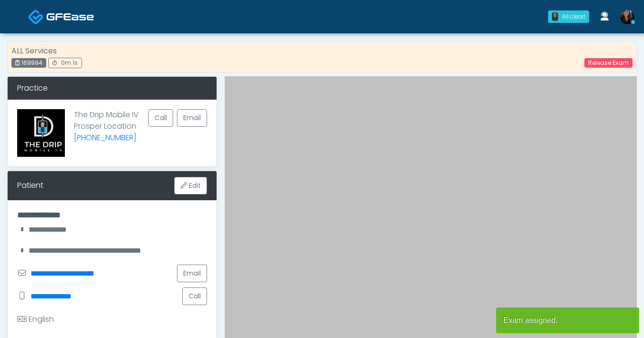 The width and height of the screenshot is (644, 338). What do you see at coordinates (30, 185) in the screenshot?
I see `div: Patient` at bounding box center [30, 185].